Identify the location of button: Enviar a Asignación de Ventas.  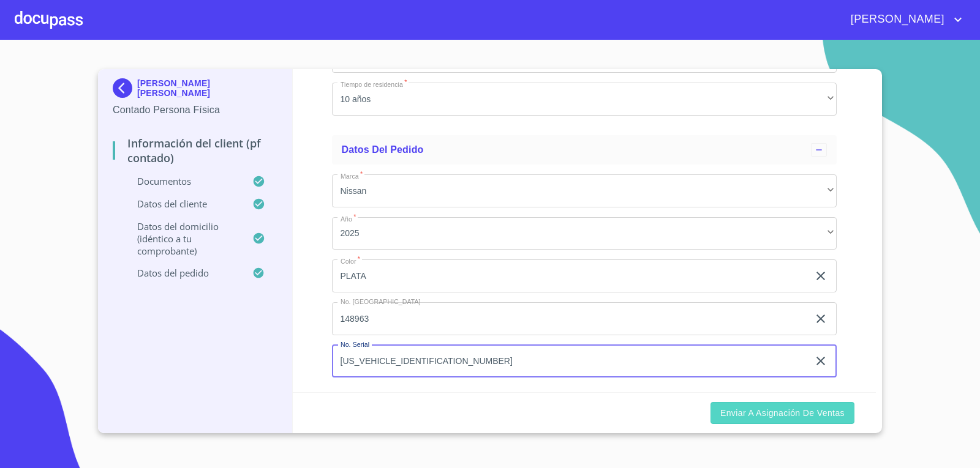
(782, 413).